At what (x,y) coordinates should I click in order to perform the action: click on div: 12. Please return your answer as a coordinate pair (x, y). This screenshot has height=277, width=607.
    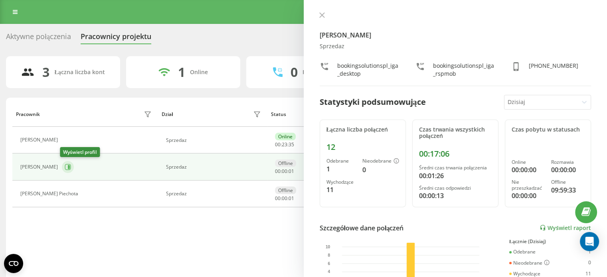
    Looking at the image, I should click on (363, 147).